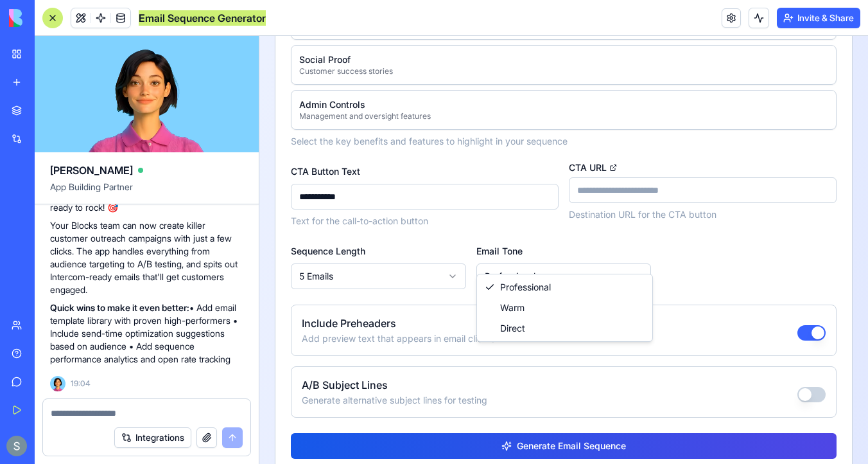 This screenshot has width=868, height=464. I want to click on button: Integrations, so click(153, 437).